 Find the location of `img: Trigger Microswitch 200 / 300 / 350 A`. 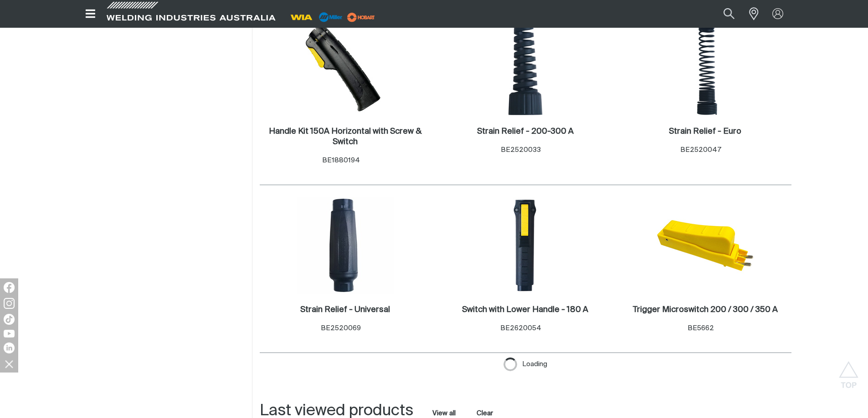

img: Trigger Microswitch 200 / 300 / 350 A is located at coordinates (705, 246).